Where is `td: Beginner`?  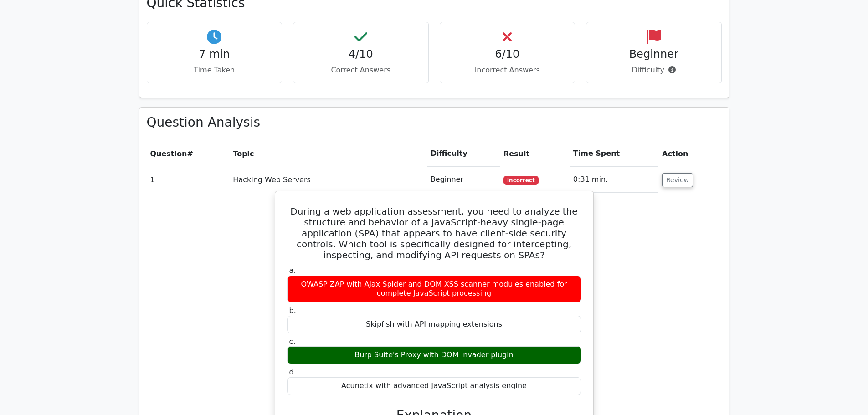
td: Beginner is located at coordinates (463, 180).